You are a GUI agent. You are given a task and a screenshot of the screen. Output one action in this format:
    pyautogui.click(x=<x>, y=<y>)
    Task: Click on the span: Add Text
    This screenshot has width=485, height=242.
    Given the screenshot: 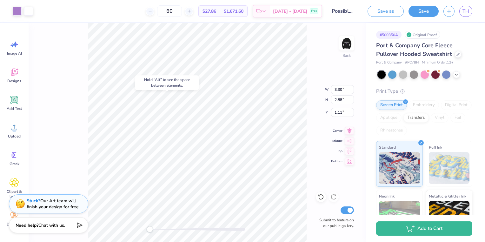 What is the action you would take?
    pyautogui.click(x=14, y=109)
    